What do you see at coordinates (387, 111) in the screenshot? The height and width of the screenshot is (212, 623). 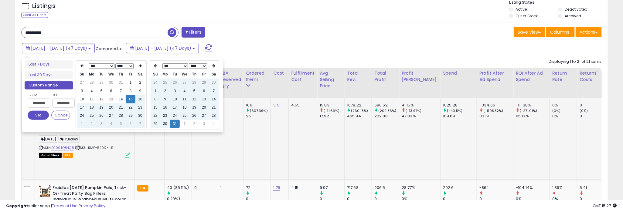 I see `small: (209.86%)` at bounding box center [387, 111].